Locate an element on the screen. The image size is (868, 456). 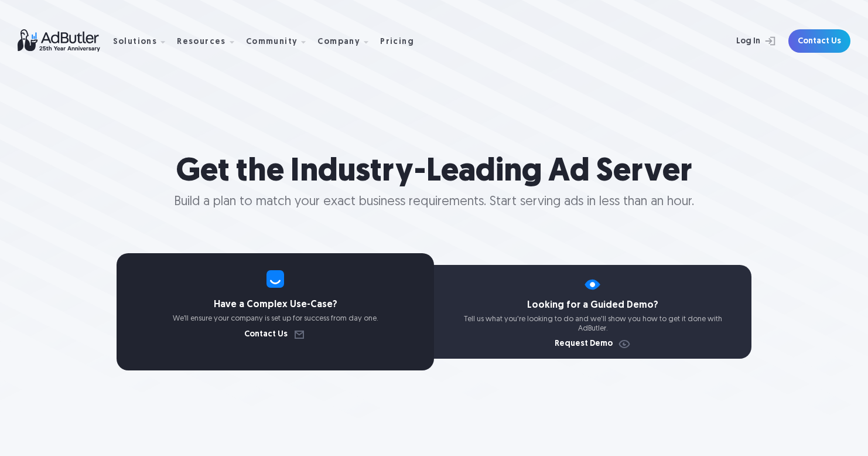
h4: Looking for a Guided Demo? is located at coordinates (592, 305).